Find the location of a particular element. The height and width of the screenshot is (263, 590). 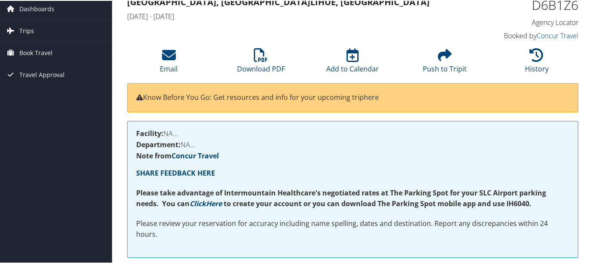

strong: Please take advantage of Intermountain Healthcare's negotiated rates at The Parking Spot for your... is located at coordinates (341, 198).